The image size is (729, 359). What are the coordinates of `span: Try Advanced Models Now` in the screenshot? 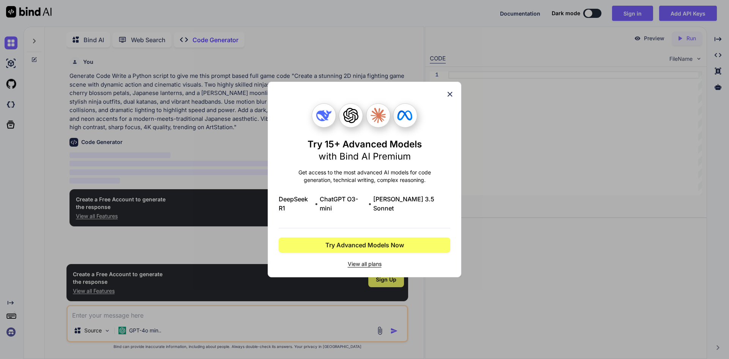 It's located at (364, 245).